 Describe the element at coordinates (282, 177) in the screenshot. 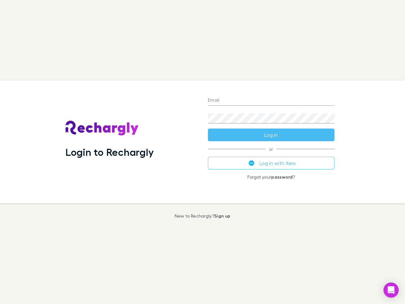

I see `a: password` at that location.